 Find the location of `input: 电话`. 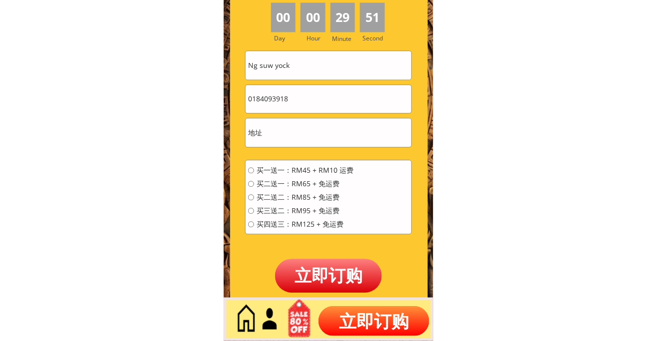

input: 电话 is located at coordinates (329, 99).